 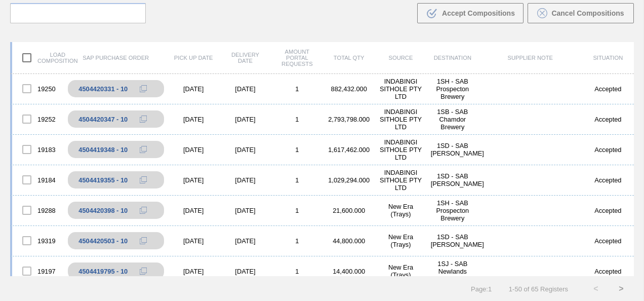 I want to click on div: SAP Purchase Order, so click(x=116, y=58).